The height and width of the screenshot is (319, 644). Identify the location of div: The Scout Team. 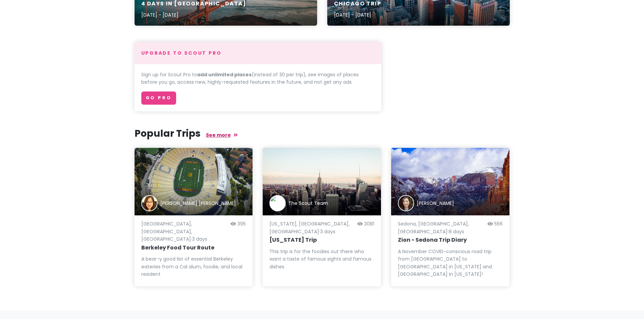
(308, 203).